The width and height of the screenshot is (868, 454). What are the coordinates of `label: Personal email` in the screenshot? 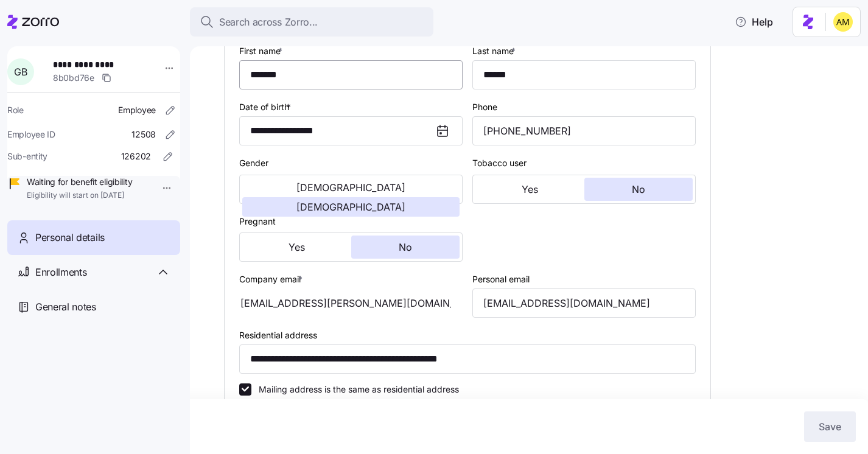 It's located at (501, 279).